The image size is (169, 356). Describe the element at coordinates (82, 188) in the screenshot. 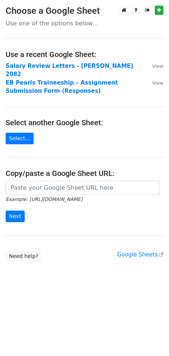

I see `input: Paste your Google Sheet URL here` at that location.